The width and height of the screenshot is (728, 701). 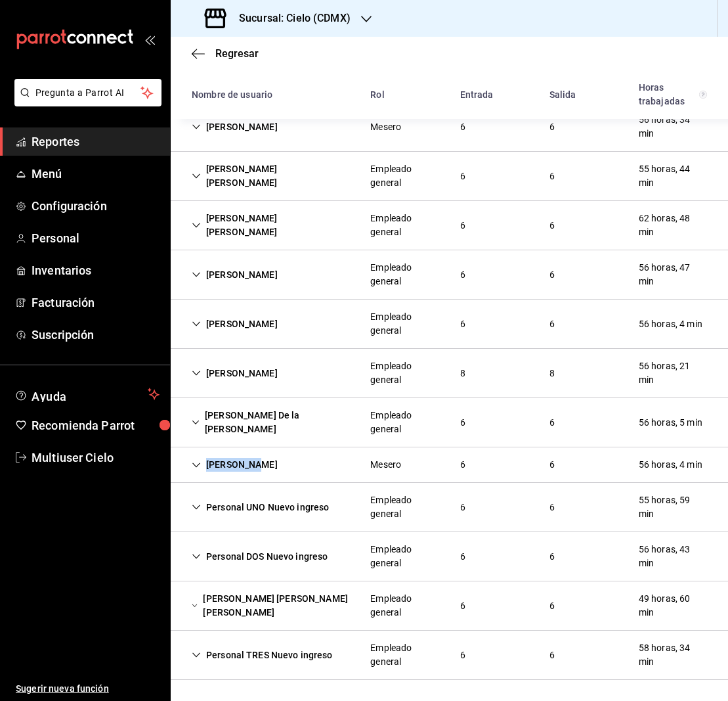 What do you see at coordinates (87, 688) in the screenshot?
I see `span: Sugerir nueva función` at bounding box center [87, 688].